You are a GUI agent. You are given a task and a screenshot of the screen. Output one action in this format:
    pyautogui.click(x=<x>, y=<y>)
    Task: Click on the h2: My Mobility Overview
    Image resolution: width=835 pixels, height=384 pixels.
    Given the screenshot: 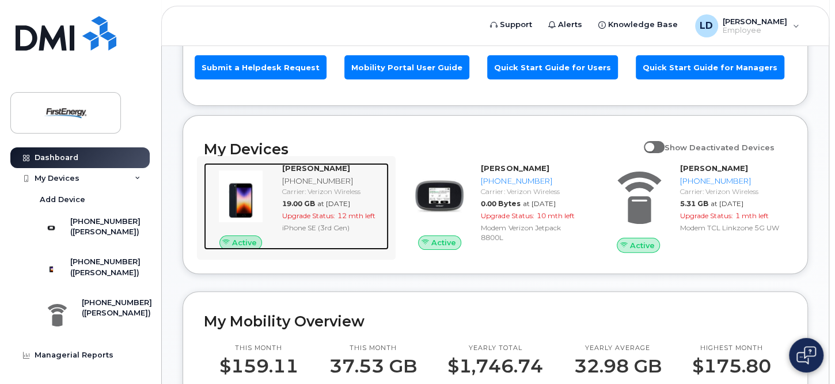 What is the action you would take?
    pyautogui.click(x=495, y=321)
    